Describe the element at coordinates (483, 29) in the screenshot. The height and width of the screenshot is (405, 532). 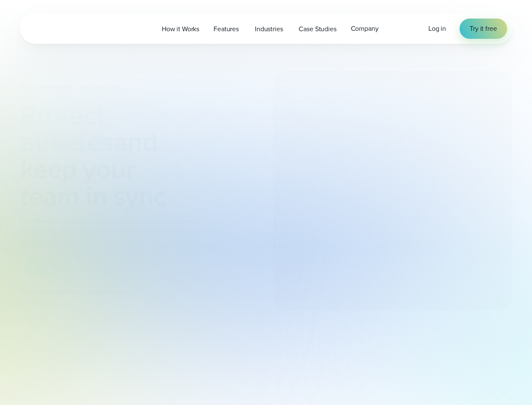
I see `a: Try it free` at that location.